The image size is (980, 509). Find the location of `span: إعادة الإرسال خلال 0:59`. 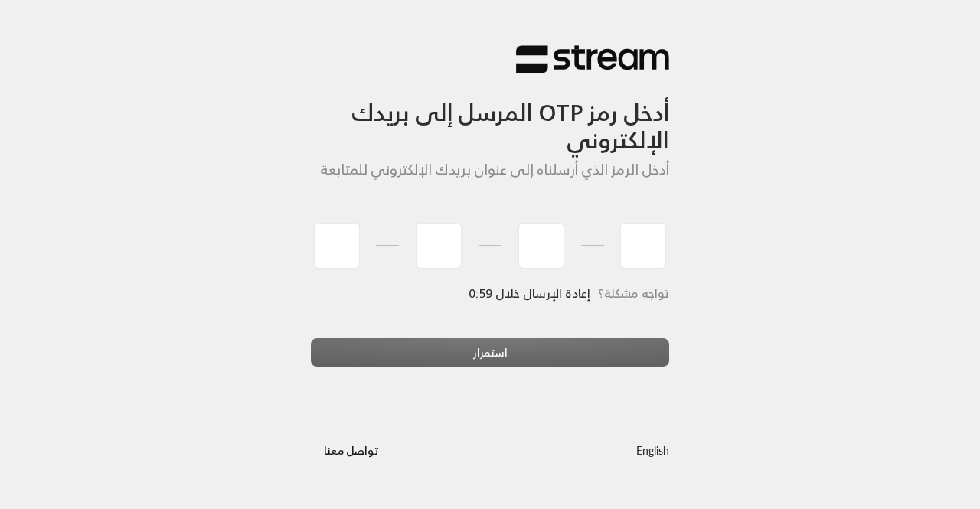

span: إعادة الإرسال خلال 0:59 is located at coordinates (530, 293).